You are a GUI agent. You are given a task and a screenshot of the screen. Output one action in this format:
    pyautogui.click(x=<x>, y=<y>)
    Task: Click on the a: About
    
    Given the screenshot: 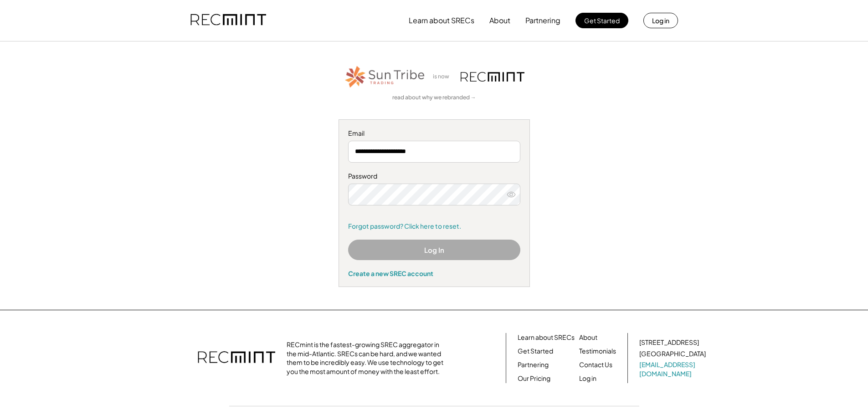 What is the action you would take?
    pyautogui.click(x=588, y=338)
    